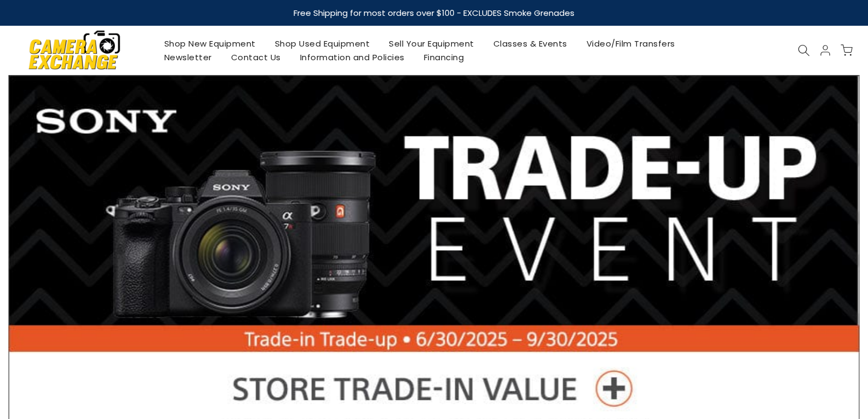 This screenshot has height=419, width=868. I want to click on a: Financing, so click(443, 57).